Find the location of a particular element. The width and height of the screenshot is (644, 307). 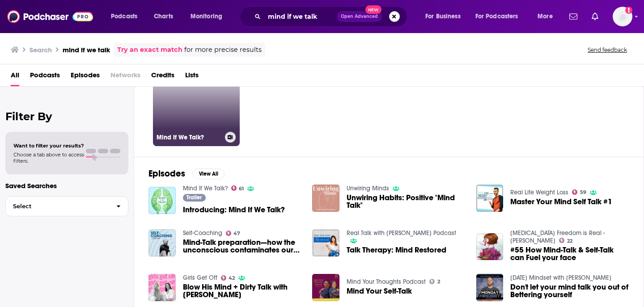

img: Unwiring Habits: Positive "Mind Talk" is located at coordinates (325, 198).